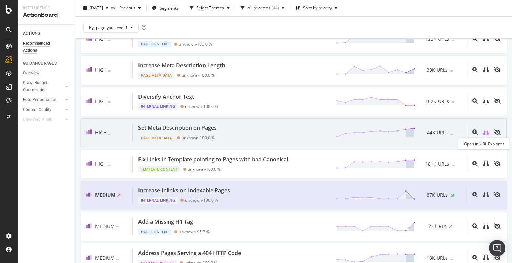  Describe the element at coordinates (166, 222) in the screenshot. I see `div: Add a Missing H1 Tag` at that location.